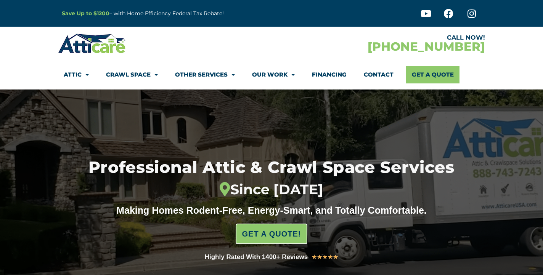 The width and height of the screenshot is (543, 275). I want to click on span: GET A QUOTE!, so click(271, 234).